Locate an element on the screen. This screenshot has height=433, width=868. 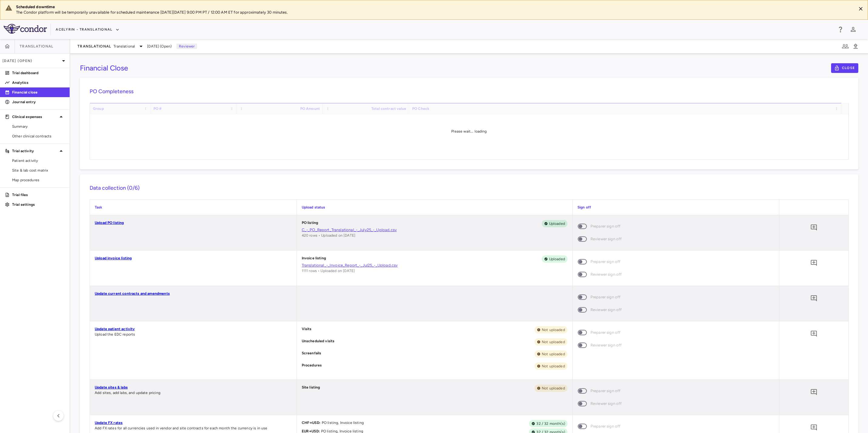
h3: Financial Close is located at coordinates (104, 68).